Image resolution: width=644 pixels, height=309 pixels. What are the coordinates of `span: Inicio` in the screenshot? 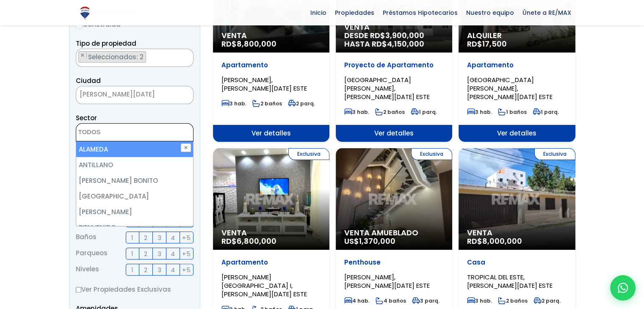 It's located at (318, 12).